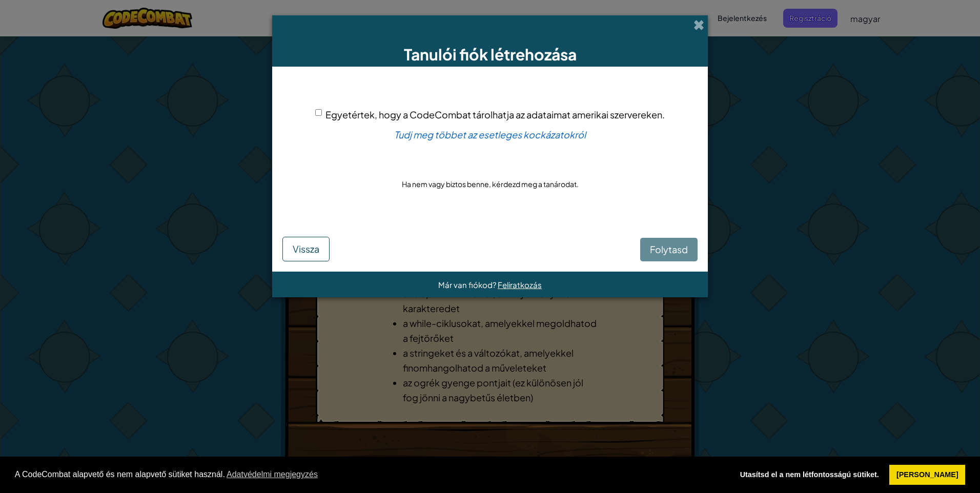 The height and width of the screenshot is (493, 980). I want to click on input: Egyetértek, hogy a CodeCombat tárolhatja az adataimat amerikai szervereken., so click(318, 112).